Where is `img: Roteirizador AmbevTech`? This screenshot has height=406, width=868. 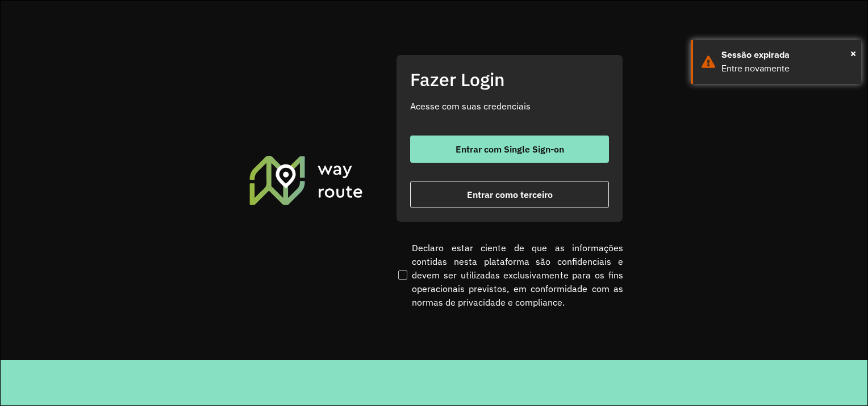 img: Roteirizador AmbevTech is located at coordinates (306, 181).